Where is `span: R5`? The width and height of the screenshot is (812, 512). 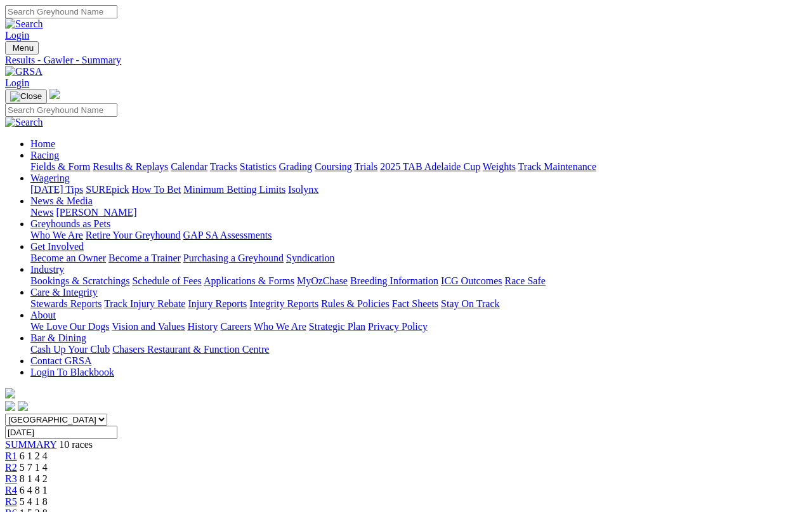
span: R5 is located at coordinates (11, 501).